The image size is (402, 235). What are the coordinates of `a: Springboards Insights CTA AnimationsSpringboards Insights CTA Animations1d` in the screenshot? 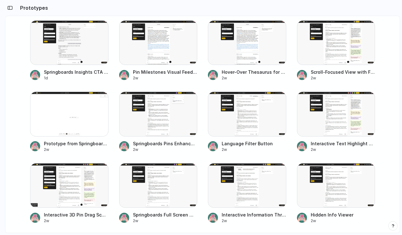 It's located at (69, 50).